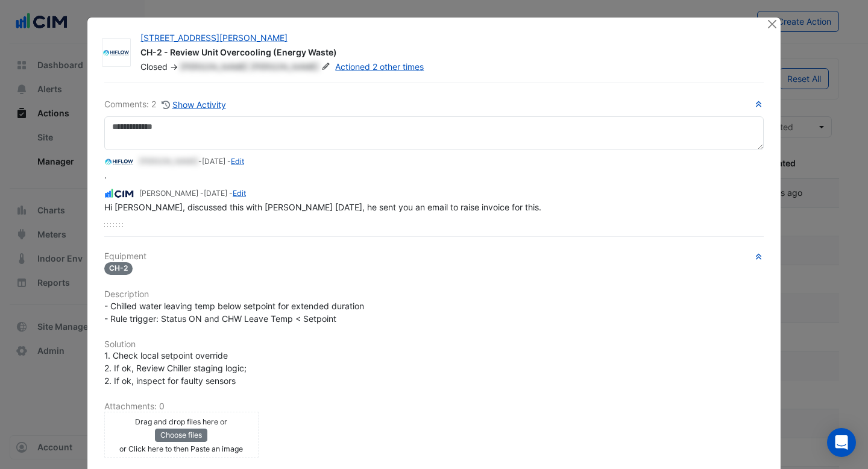 The height and width of the screenshot is (469, 868). What do you see at coordinates (434, 345) in the screenshot?
I see `h6: Solution` at bounding box center [434, 345].